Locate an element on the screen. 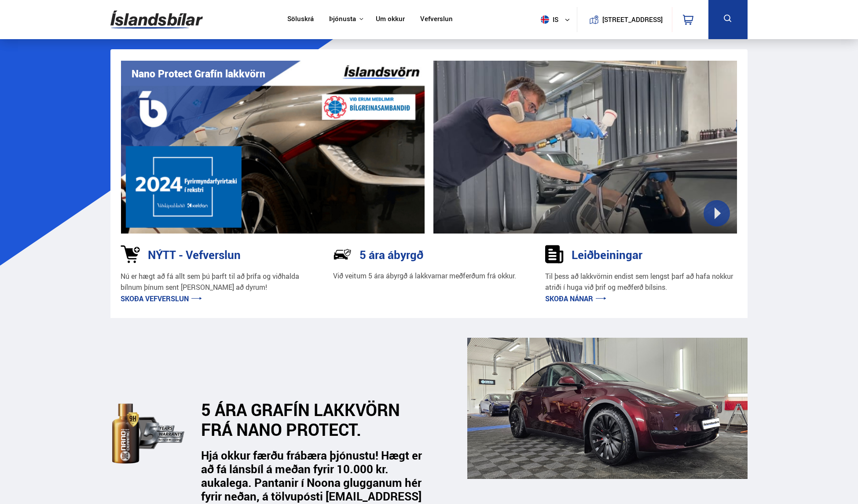 This screenshot has width=858, height=504. img: sDldwouBCQTERH5k.svg is located at coordinates (554, 255).